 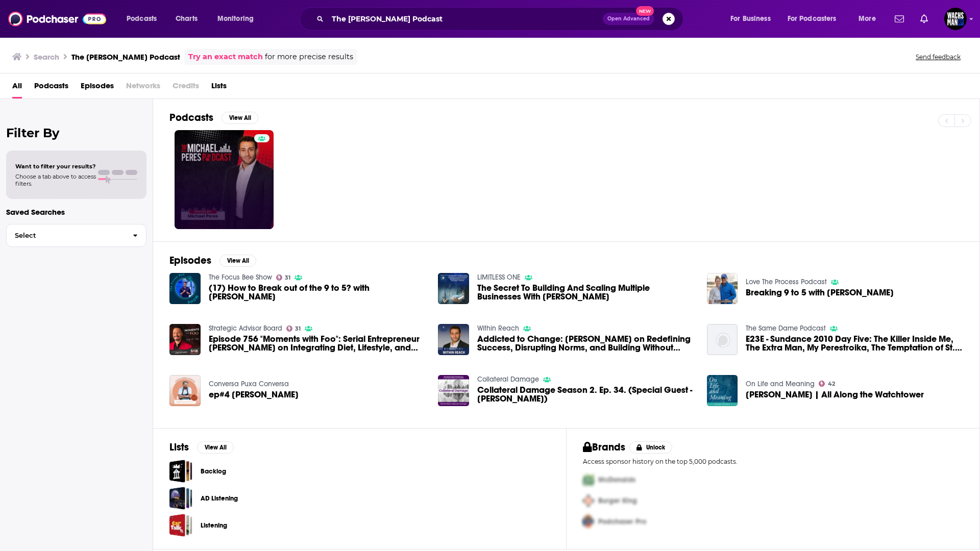 What do you see at coordinates (181, 498) in the screenshot?
I see `span: AD Listening` at bounding box center [181, 498].